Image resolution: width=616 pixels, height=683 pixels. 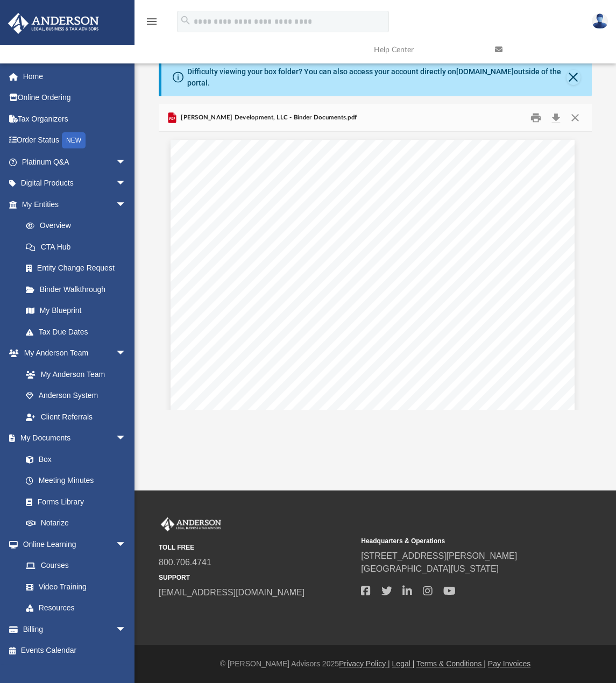 What do you see at coordinates (79, 226) in the screenshot?
I see `a: Overview` at bounding box center [79, 226].